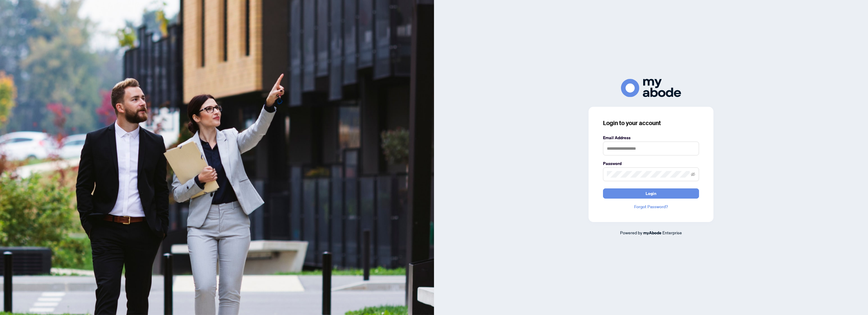 This screenshot has width=868, height=315. I want to click on a: Forgot Password?, so click(651, 207).